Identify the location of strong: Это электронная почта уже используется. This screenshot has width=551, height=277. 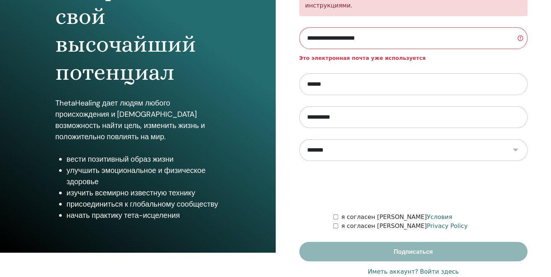
(363, 58).